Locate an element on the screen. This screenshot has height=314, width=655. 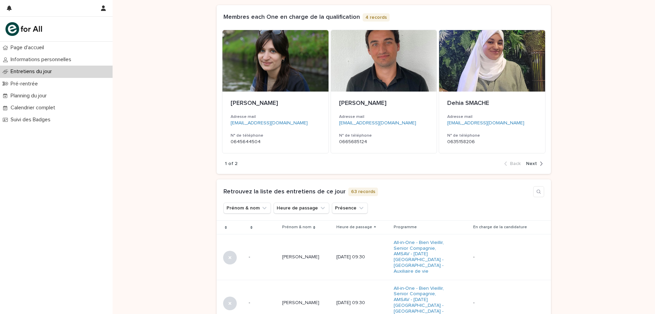
p: 0645644504 is located at coordinates (275, 142).